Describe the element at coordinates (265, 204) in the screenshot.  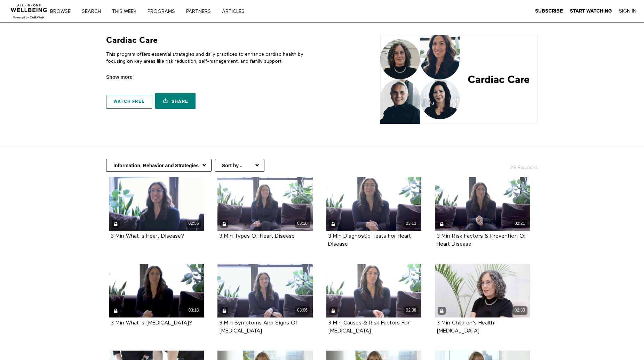
I see `a: 3 Min Types Of Heart Disease 03:10` at that location.